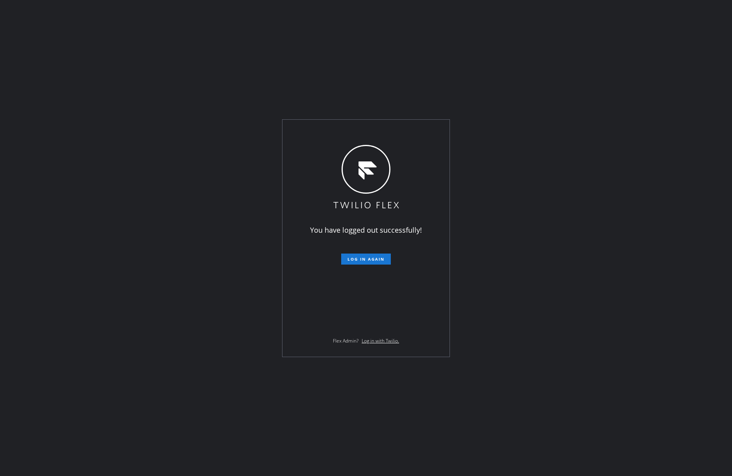 The image size is (732, 476). Describe the element at coordinates (366, 259) in the screenshot. I see `span: Log in again` at that location.